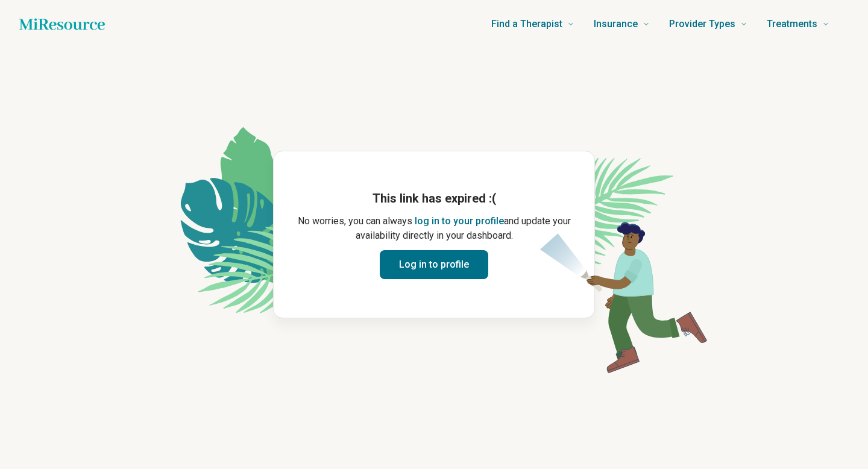  What do you see at coordinates (459, 221) in the screenshot?
I see `button: log in to your profile` at bounding box center [459, 221].